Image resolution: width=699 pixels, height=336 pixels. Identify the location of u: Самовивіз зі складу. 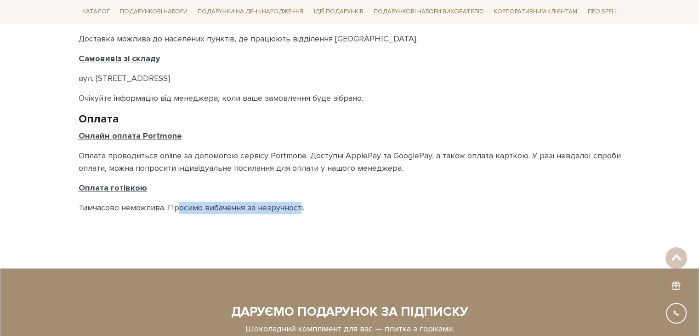
(119, 58).